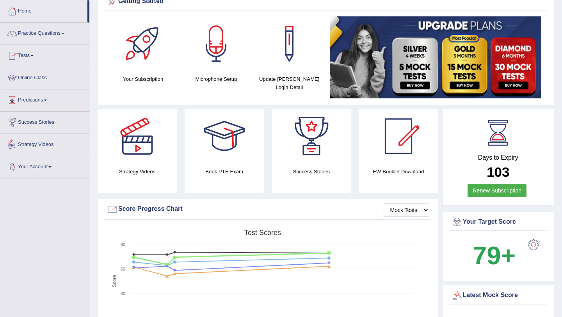 The image size is (562, 317). Describe the element at coordinates (114, 281) in the screenshot. I see `tspan: Score` at that location.